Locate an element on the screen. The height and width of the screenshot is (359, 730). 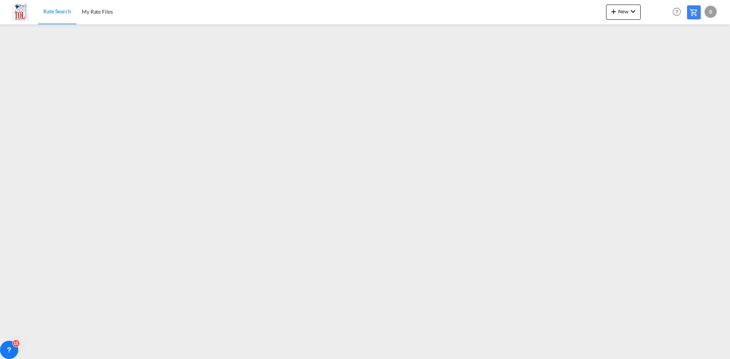
img: bab47dd0da2811ee987f8df8397527d3.JPG is located at coordinates (20, 12).